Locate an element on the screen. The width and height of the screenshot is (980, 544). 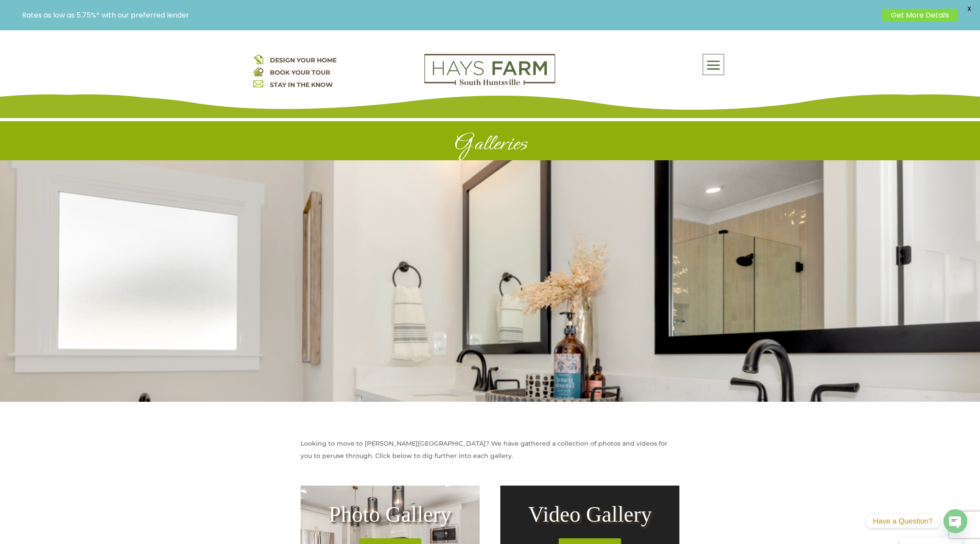
h2: Photo Gallery is located at coordinates (390, 516).